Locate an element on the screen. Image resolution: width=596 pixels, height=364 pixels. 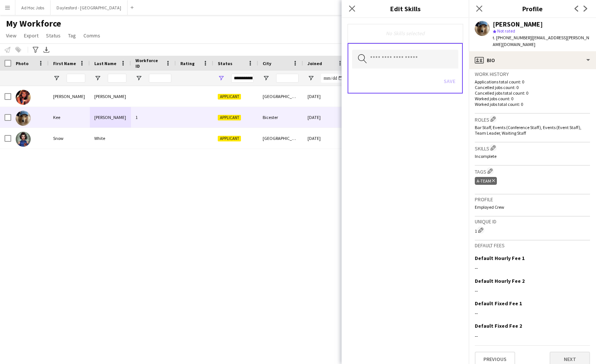
img: Snow White is located at coordinates (23, 139).